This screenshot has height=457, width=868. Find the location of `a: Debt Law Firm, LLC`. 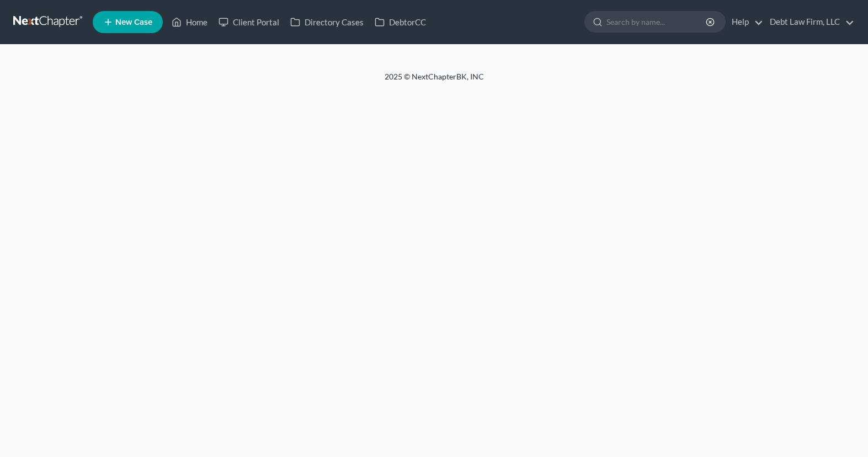

a: Debt Law Firm, LLC is located at coordinates (809, 22).